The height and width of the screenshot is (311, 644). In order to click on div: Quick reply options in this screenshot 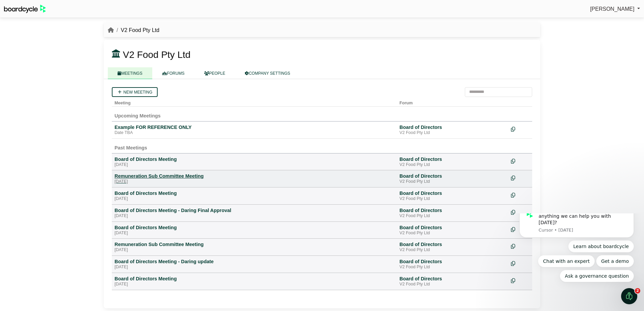, I will do `click(67, 48)`.